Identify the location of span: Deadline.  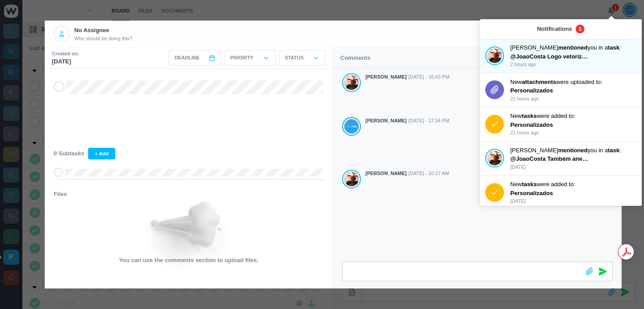
(187, 57).